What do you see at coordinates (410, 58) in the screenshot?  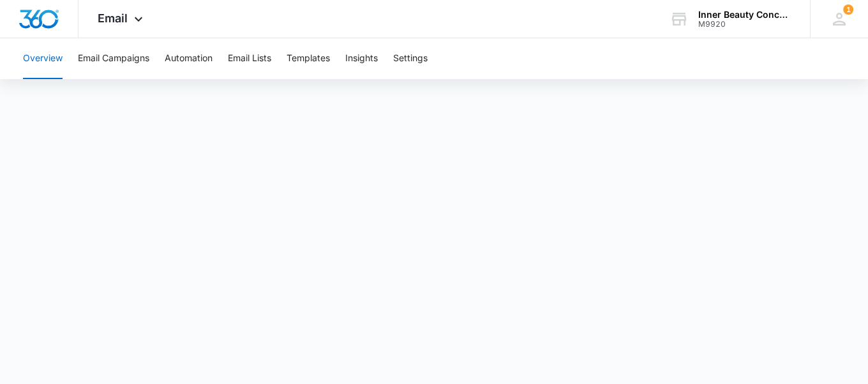 I see `button: Settings` at bounding box center [410, 58].